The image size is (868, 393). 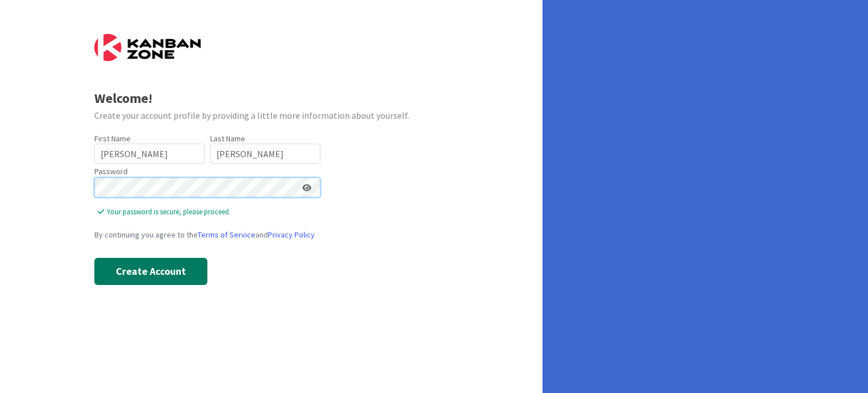 What do you see at coordinates (271, 115) in the screenshot?
I see `div: Create your account profile by providing a little more information about yourself.` at bounding box center [271, 115].